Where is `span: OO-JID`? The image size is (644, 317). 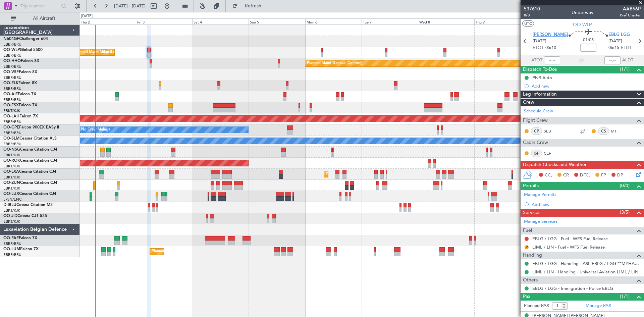
span: OO-JID is located at coordinates (10, 216).